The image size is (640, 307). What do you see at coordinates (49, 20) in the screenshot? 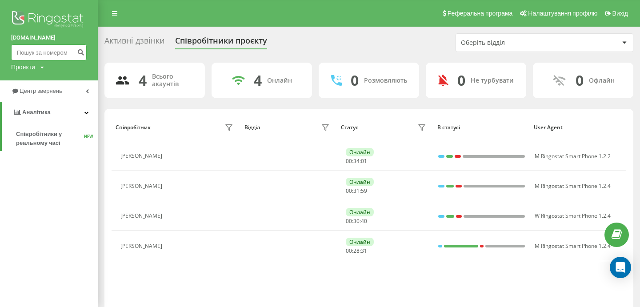
I see `img: Ringostat logo` at bounding box center [49, 20].